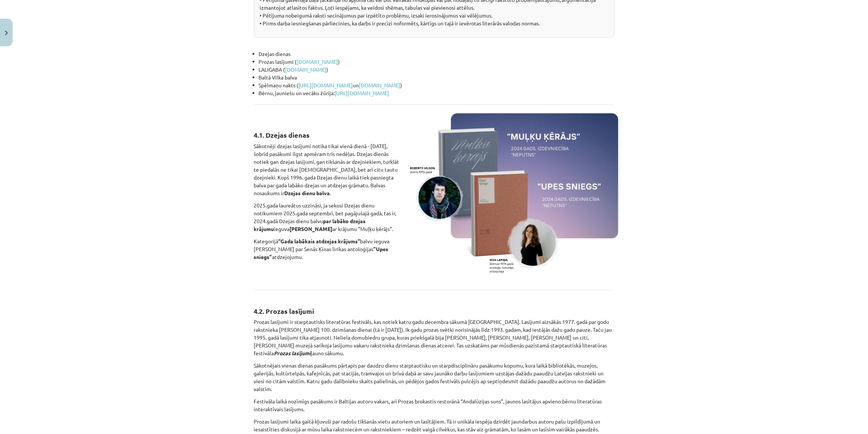  What do you see at coordinates (310, 225) in the screenshot?
I see `strong: par labāko dzejas krājumu` at bounding box center [310, 225].